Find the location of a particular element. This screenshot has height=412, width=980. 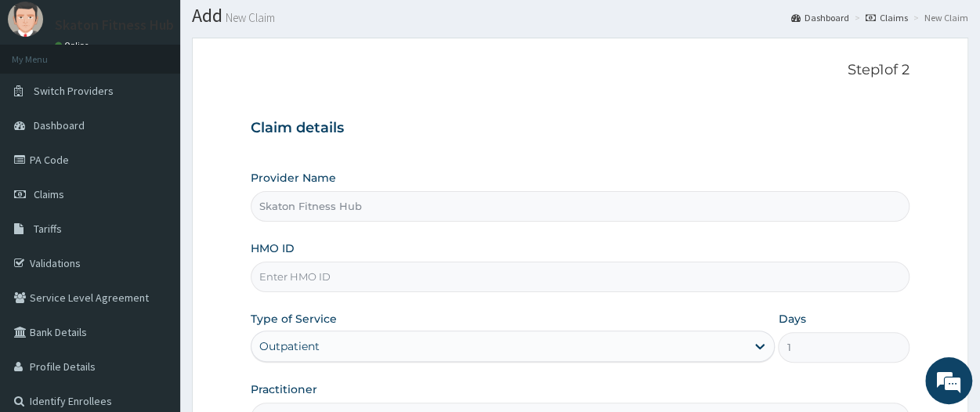

small: New Claim is located at coordinates (248, 17).